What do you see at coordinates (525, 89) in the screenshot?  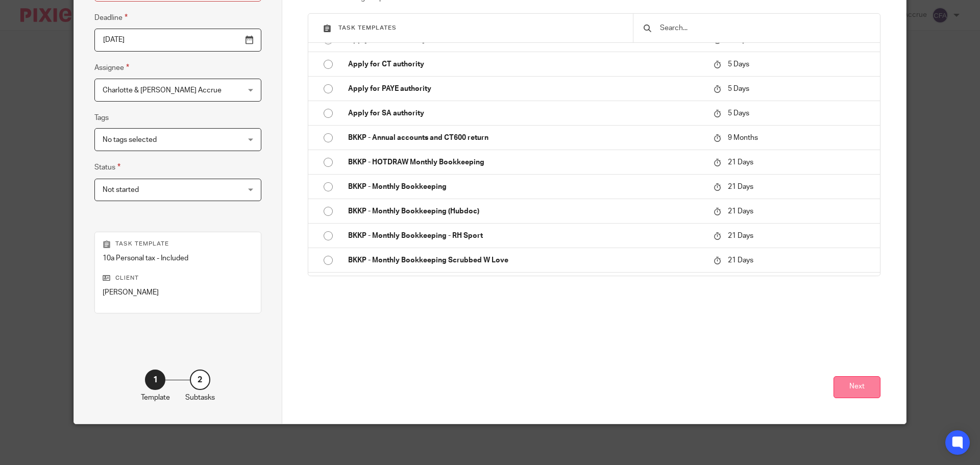 I see `p: Apply for PAYE authority` at bounding box center [525, 89].